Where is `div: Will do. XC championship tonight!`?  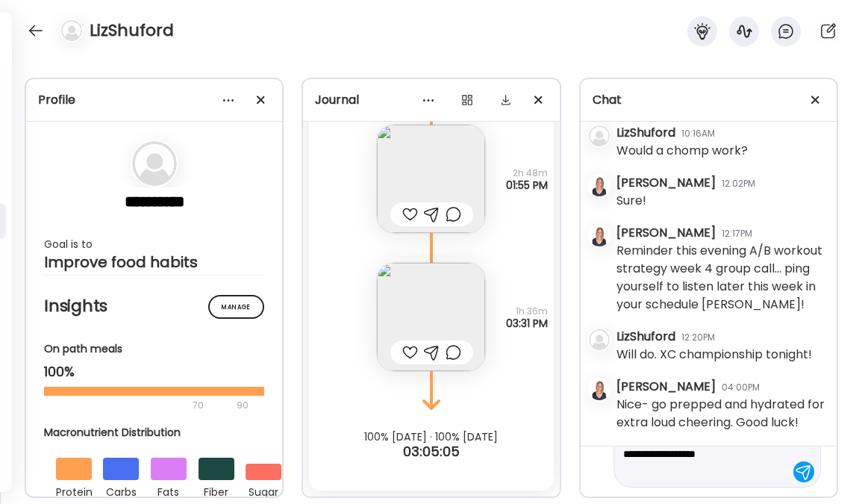
div: Will do. XC championship tonight! is located at coordinates (714, 354).